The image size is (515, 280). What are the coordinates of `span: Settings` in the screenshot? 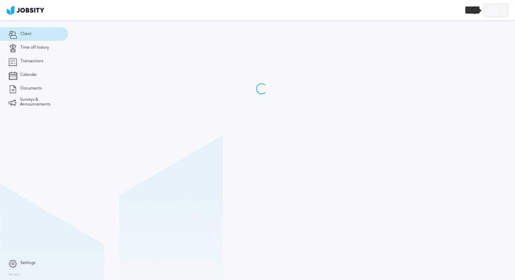 It's located at (28, 263).